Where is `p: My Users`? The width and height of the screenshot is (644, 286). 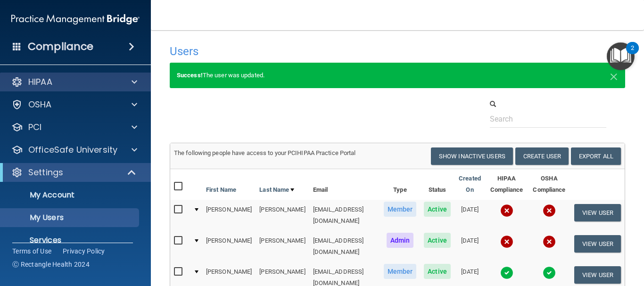 p: My Users is located at coordinates (70, 218).